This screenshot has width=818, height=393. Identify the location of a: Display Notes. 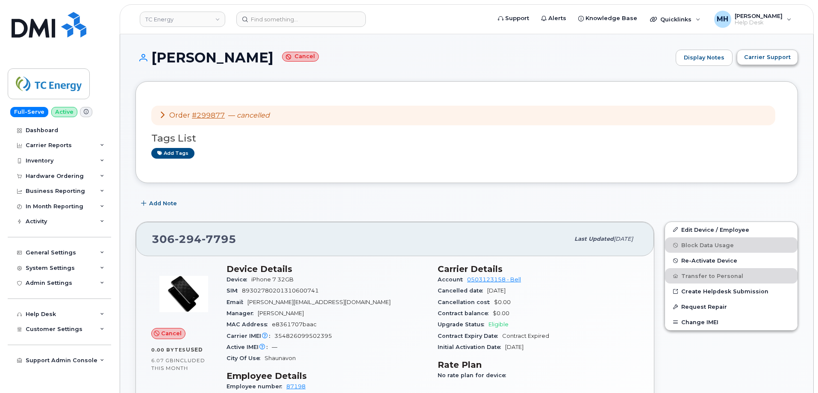
(703, 58).